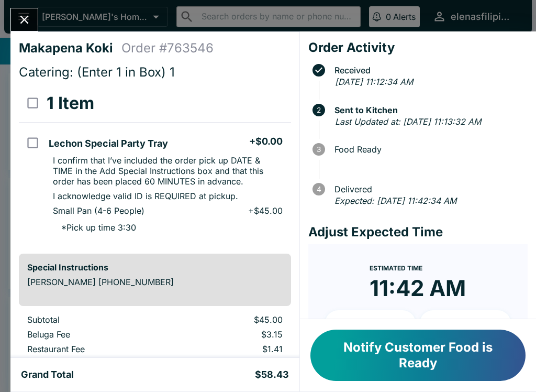 This screenshot has width=536, height=392. Describe the element at coordinates (98, 210) in the screenshot. I see `p: Small Pan (4-6 People)` at that location.